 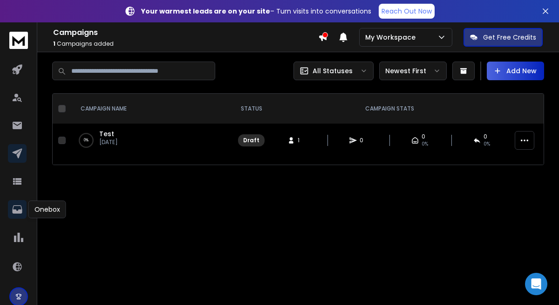 I want to click on p: – Turn visits into conversations, so click(x=256, y=11).